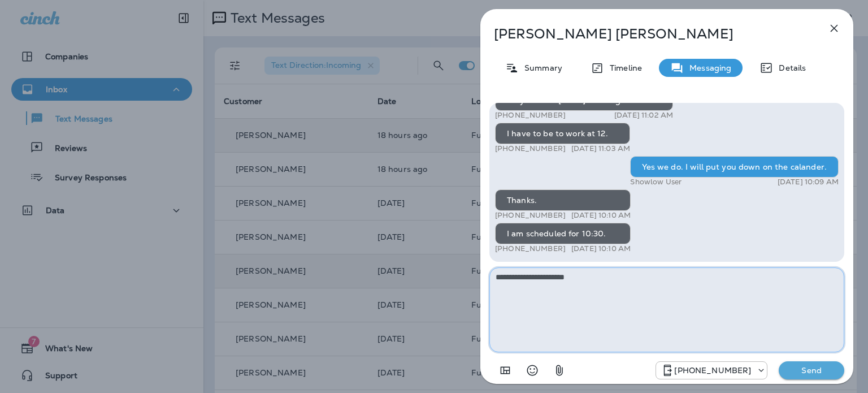 This screenshot has width=868, height=393. What do you see at coordinates (812, 370) in the screenshot?
I see `p: Send` at bounding box center [812, 370].